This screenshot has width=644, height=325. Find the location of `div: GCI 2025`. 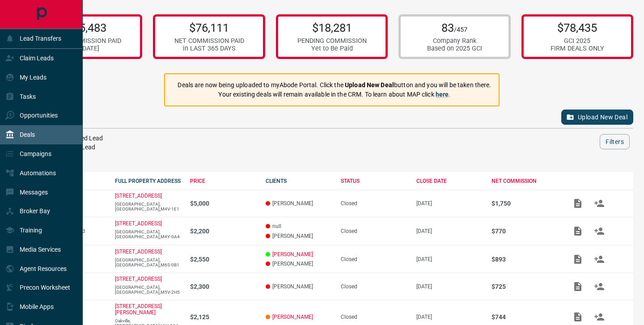

div: GCI 2025 is located at coordinates (577, 41).